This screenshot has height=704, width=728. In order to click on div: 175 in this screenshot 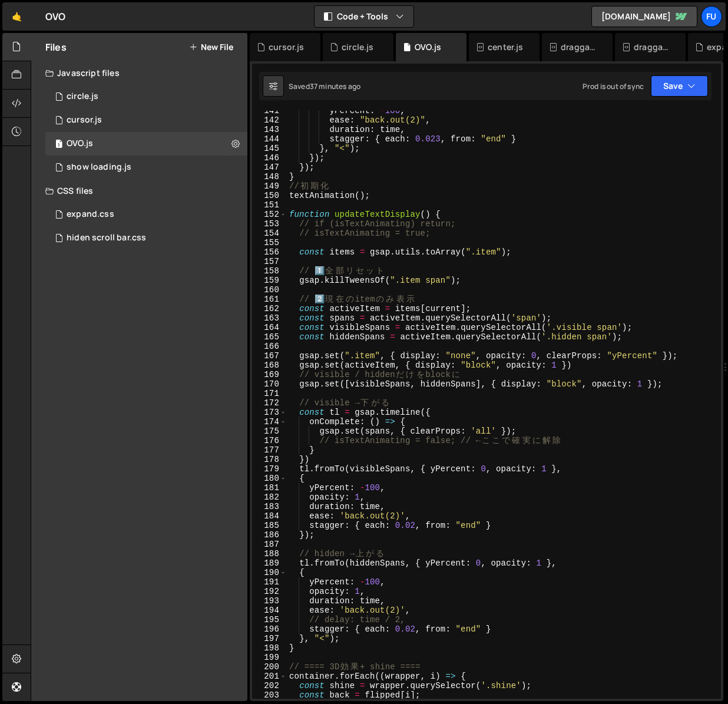, I will do `click(269, 431)`.